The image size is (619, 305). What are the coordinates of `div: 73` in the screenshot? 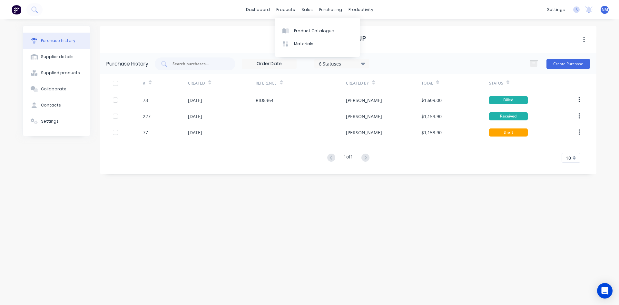 It's located at (145, 100).